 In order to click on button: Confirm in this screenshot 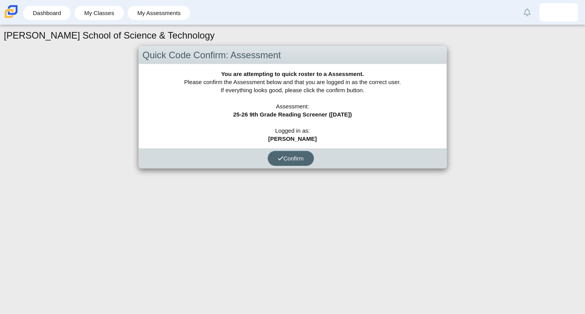, I will do `click(291, 158)`.